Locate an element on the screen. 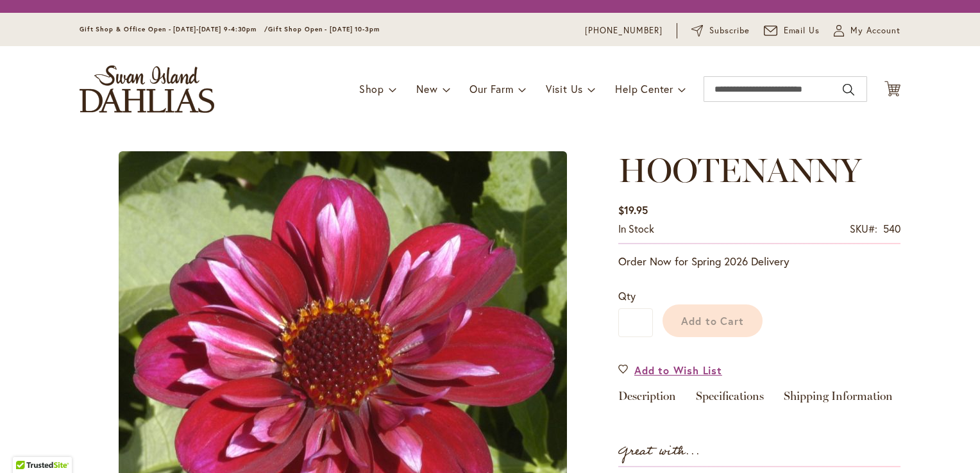 This screenshot has width=980, height=473. button: My Account is located at coordinates (867, 31).